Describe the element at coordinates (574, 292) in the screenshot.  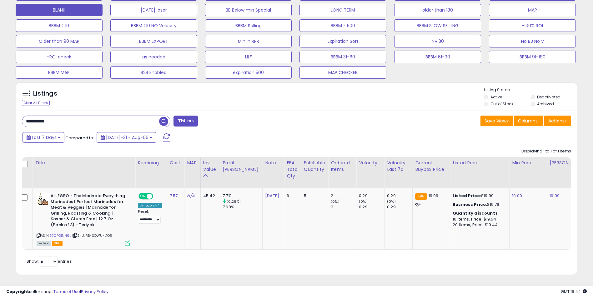
I see `span: 2025-08-14 16:44 GMT` at that location.